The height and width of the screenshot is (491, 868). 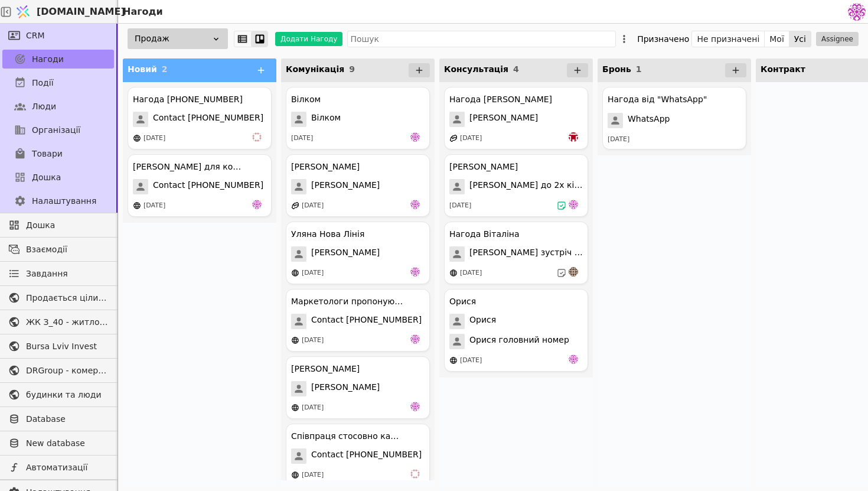 I want to click on input: Пошук, so click(x=481, y=39).